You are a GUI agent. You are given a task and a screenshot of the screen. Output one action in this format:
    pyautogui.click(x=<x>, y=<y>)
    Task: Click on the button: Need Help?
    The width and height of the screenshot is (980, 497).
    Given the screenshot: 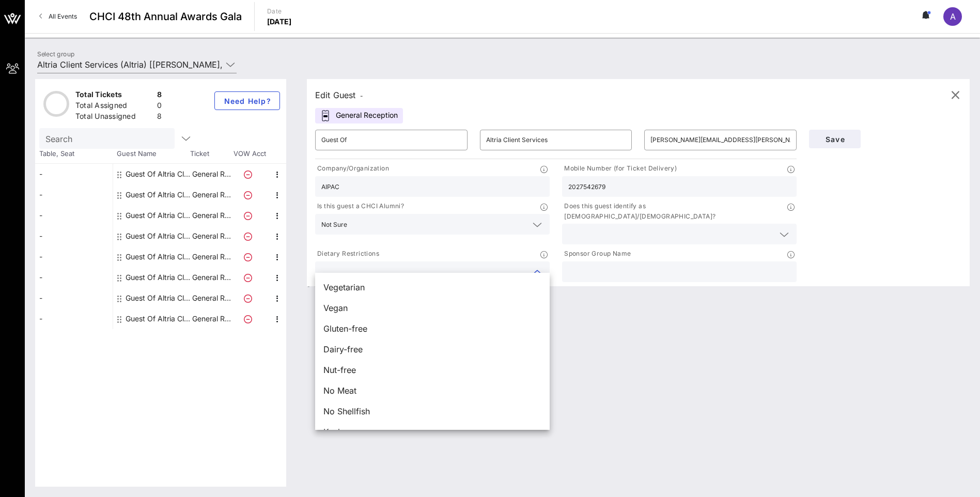 What is the action you would take?
    pyautogui.click(x=247, y=101)
    